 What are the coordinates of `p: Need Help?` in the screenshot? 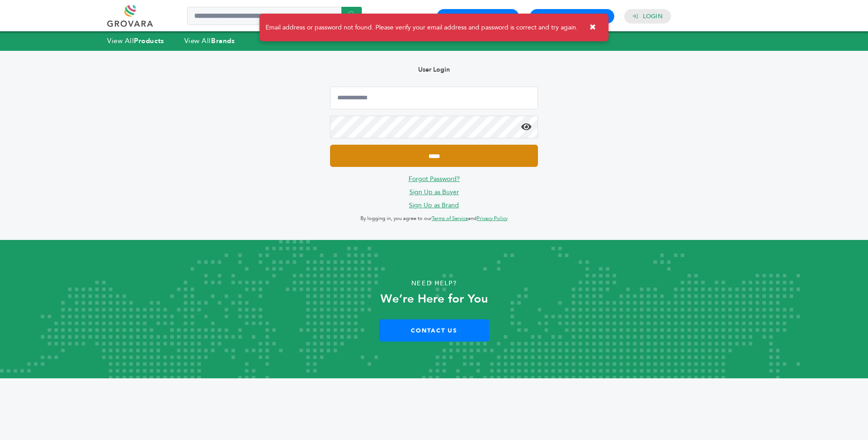 It's located at (434, 284).